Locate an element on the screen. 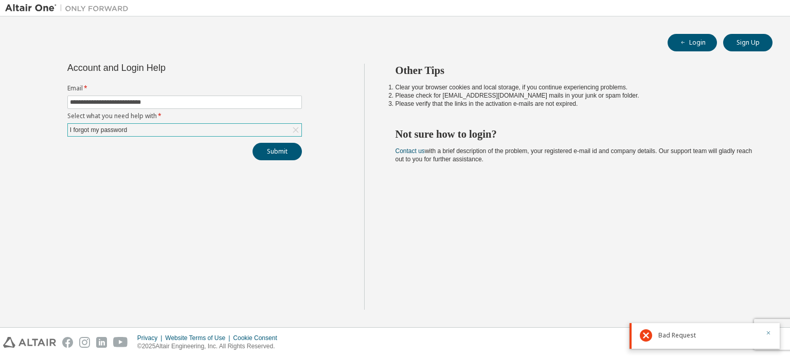  img: linkedin.svg is located at coordinates (101, 343).